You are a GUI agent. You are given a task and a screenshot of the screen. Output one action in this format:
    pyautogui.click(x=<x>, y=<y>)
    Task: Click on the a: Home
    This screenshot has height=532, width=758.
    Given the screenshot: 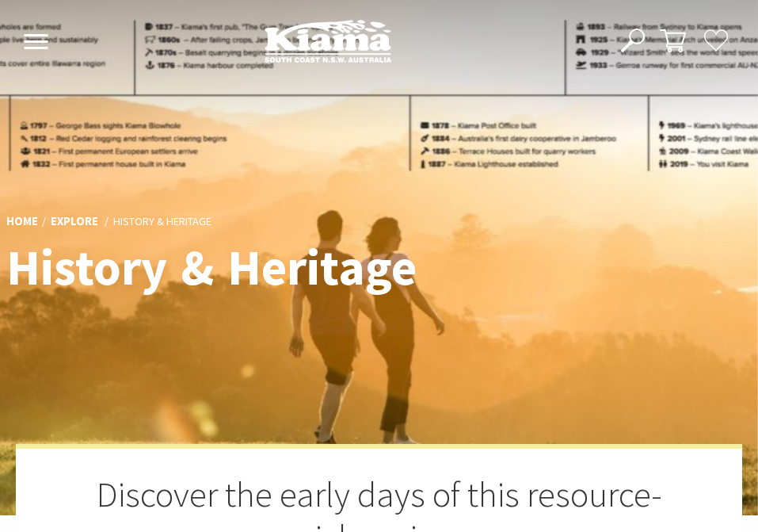 What is the action you would take?
    pyautogui.click(x=23, y=222)
    